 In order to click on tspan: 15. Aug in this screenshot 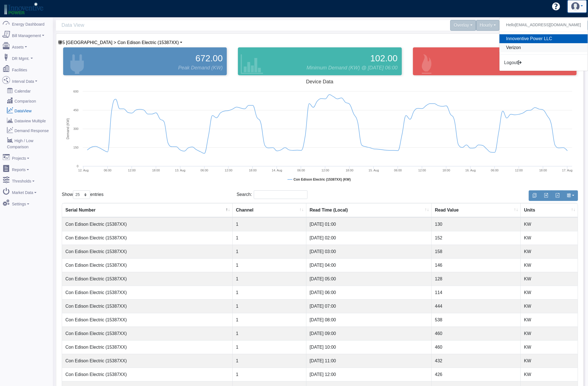, I will do `click(373, 170)`.